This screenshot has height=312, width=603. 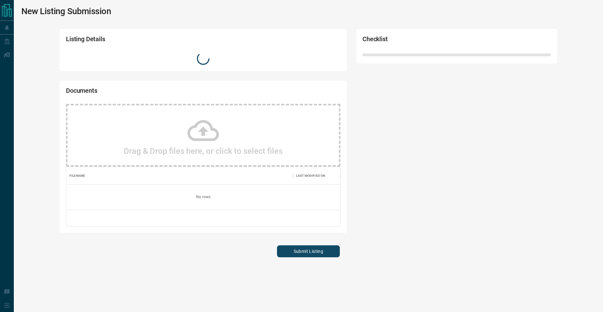 I want to click on h1: New Listing Submission, so click(x=66, y=11).